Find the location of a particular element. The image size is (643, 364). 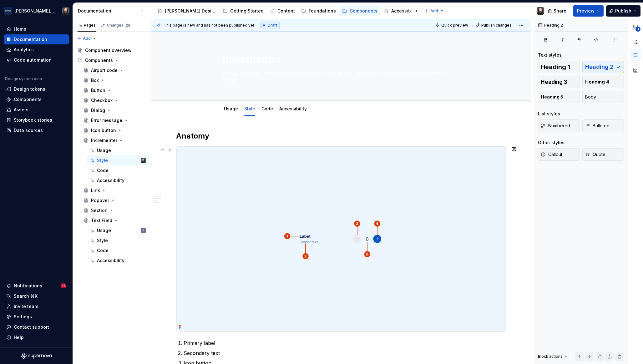

div: Section is located at coordinates (99, 210).